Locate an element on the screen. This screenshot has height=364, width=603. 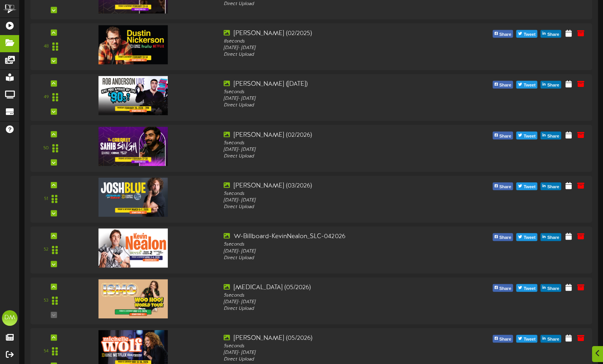
div: 48 is located at coordinates (46, 47).